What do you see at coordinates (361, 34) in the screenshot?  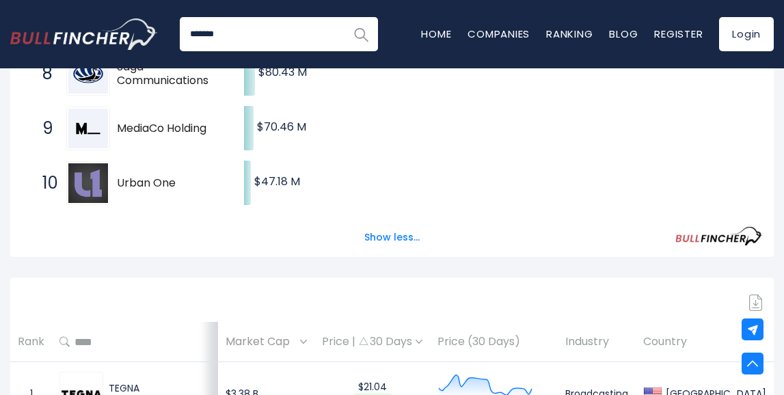 I see `button: Search` at bounding box center [361, 34].